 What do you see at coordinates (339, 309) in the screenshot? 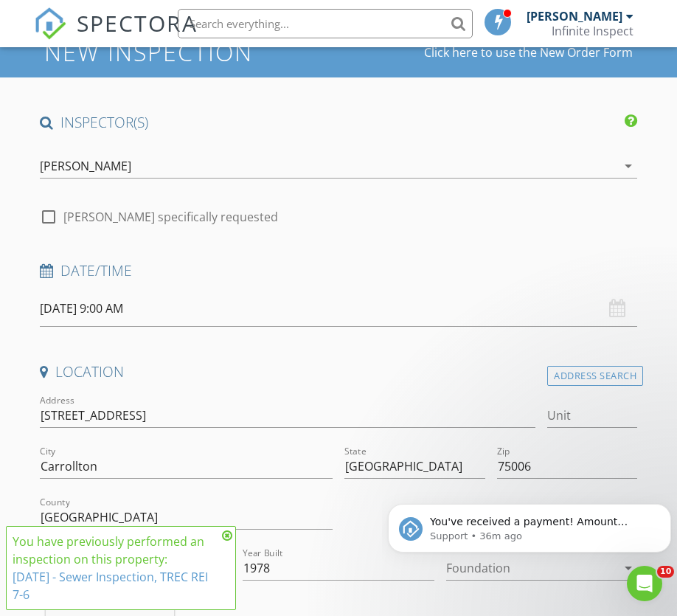
I see `input: Select date` at bounding box center [339, 309].